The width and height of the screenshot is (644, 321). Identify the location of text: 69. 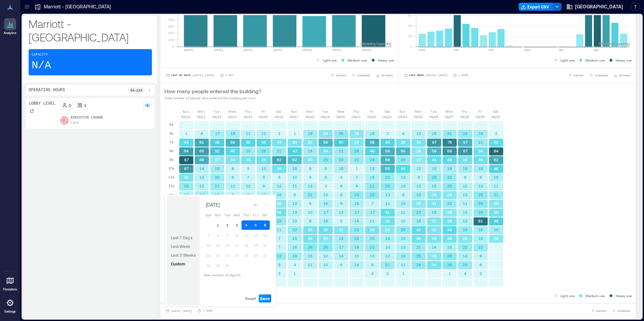
(450, 151).